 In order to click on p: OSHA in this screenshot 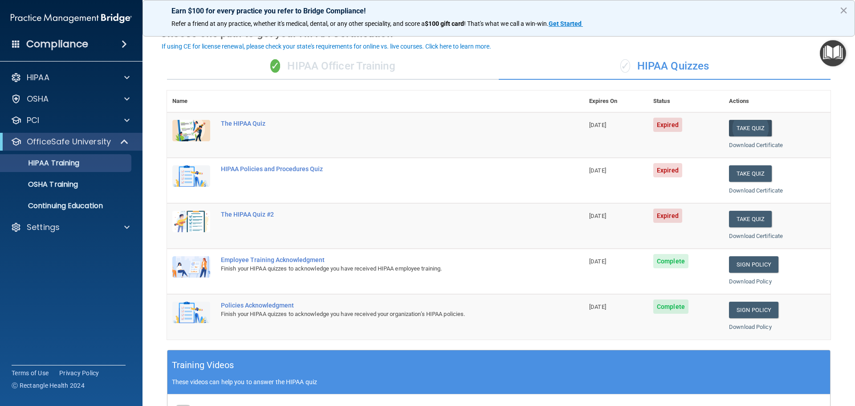, I will do `click(38, 99)`.